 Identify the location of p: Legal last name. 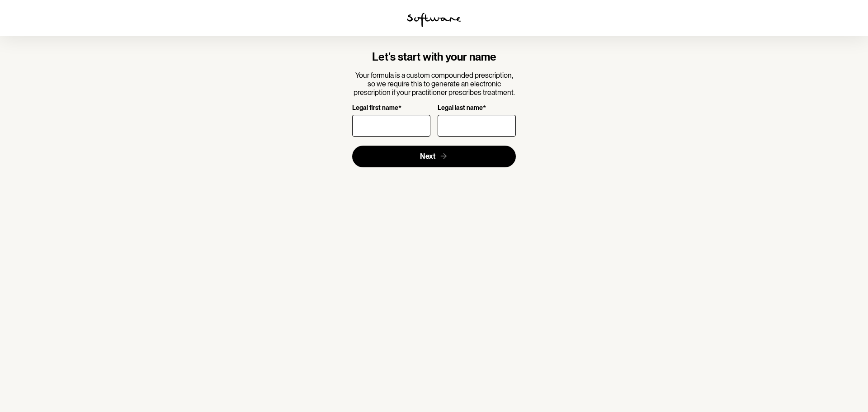
(460, 108).